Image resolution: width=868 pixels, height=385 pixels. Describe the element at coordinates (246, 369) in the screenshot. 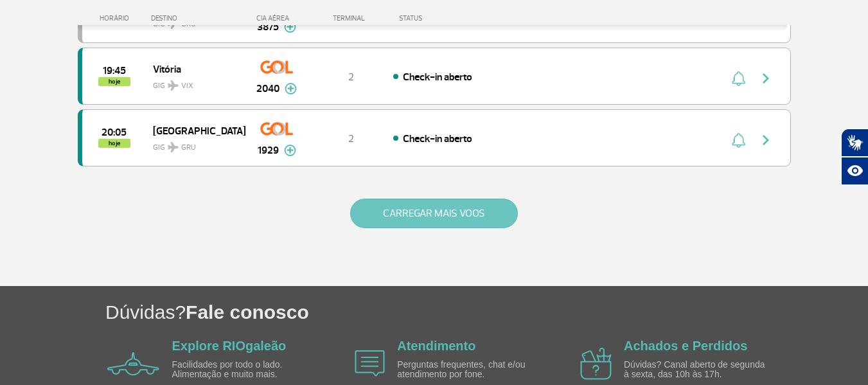

I see `p: Facilidades por todo o lado. Alimentação e muito mais.` at that location.